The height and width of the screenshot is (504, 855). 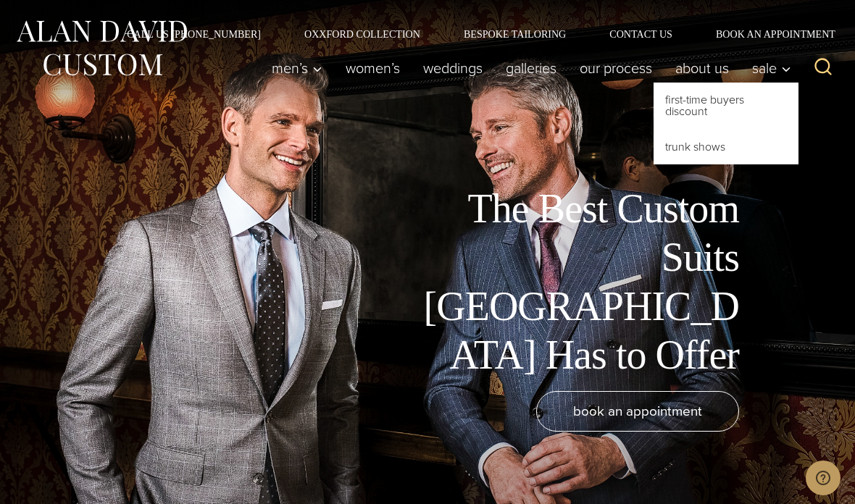 What do you see at coordinates (515, 34) in the screenshot?
I see `a: Bespoke Tailoring` at bounding box center [515, 34].